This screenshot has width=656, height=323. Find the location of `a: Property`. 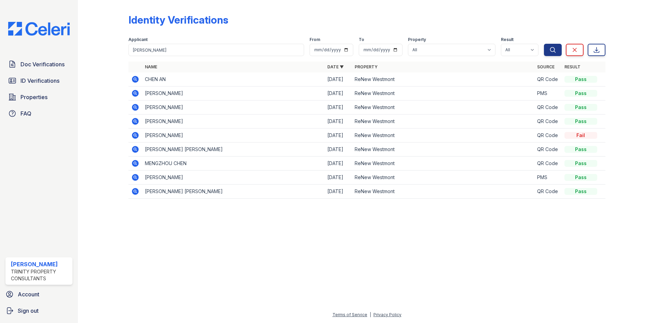

a: Property is located at coordinates (366, 67).